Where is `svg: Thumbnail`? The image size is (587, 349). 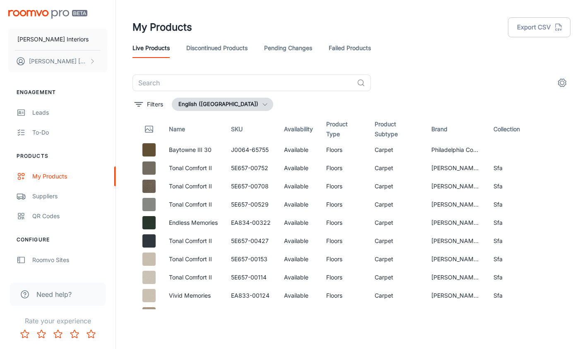 svg: Thumbnail is located at coordinates (149, 129).